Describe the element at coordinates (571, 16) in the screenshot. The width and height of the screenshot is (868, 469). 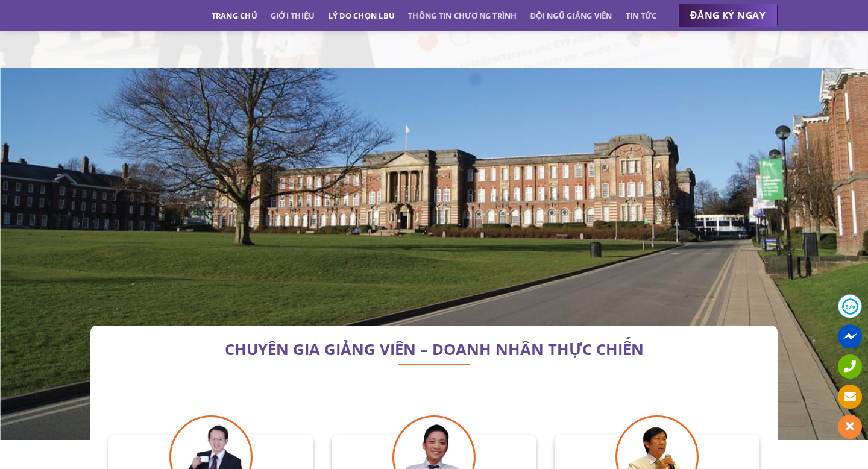
I see `a: Đội ngũ giảng viên` at that location.